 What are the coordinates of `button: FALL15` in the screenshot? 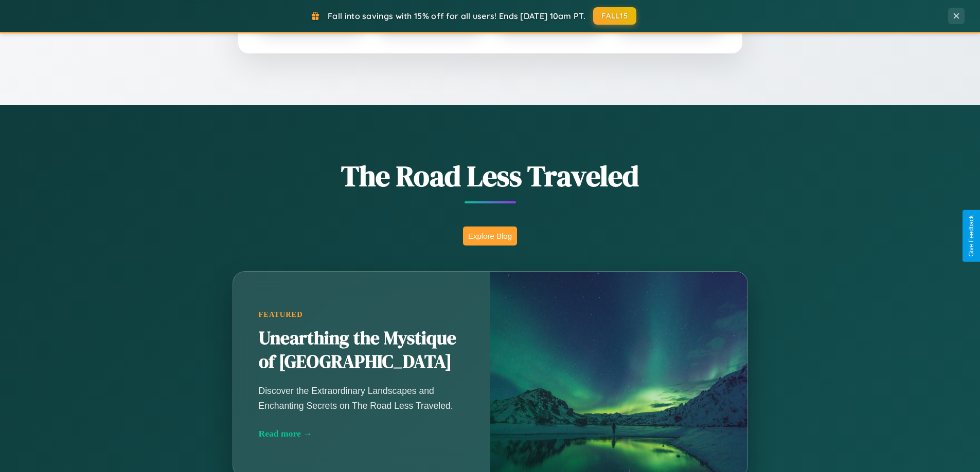 It's located at (615, 16).